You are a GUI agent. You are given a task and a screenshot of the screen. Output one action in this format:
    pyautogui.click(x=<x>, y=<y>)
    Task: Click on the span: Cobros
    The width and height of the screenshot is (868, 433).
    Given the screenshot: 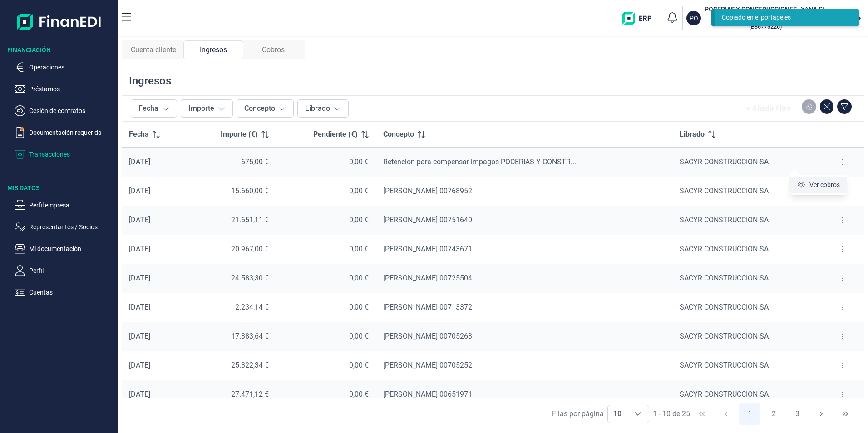 What is the action you would take?
    pyautogui.click(x=274, y=50)
    